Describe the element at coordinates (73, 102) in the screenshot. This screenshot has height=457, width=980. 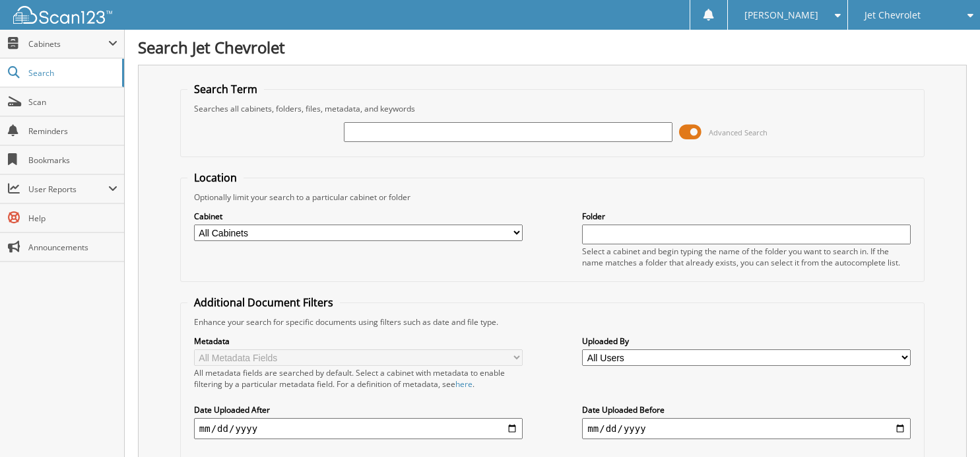
I see `span: Scan` at that location.